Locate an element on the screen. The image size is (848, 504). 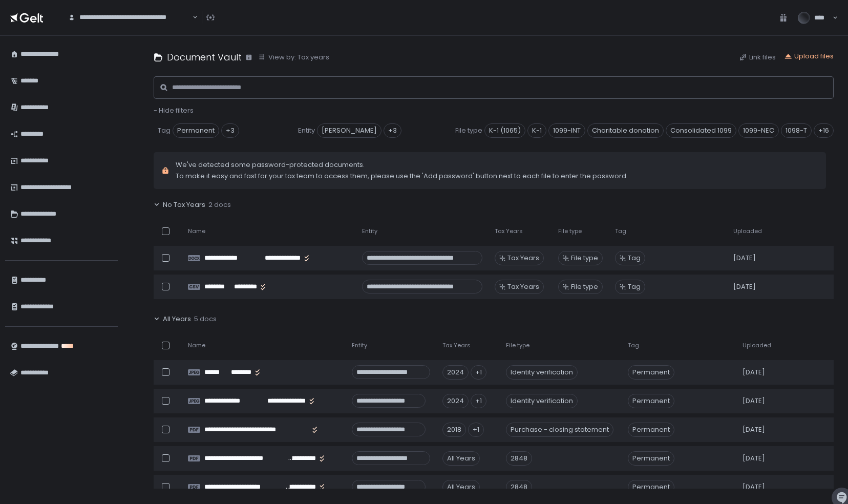
span: 1099-NEC is located at coordinates (758, 131).